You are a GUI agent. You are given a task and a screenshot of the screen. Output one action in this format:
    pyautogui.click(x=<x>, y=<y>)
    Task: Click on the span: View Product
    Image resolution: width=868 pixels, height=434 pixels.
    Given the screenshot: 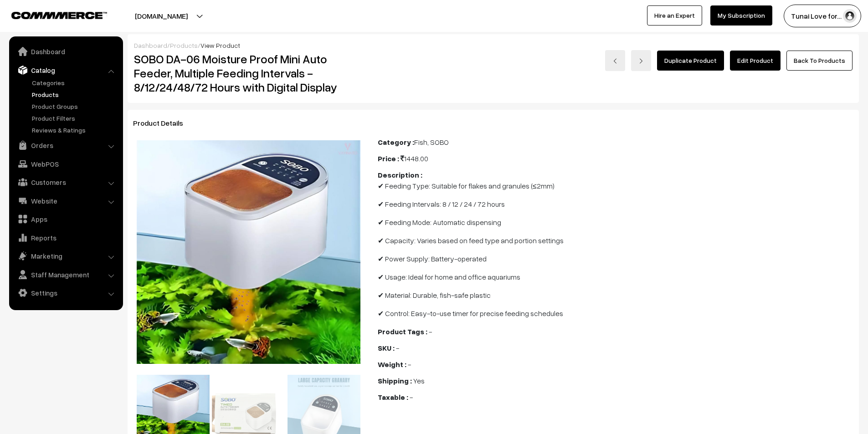 What is the action you would take?
    pyautogui.click(x=220, y=45)
    